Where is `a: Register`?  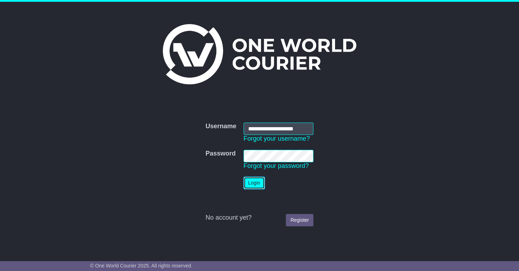 a: Register is located at coordinates (299, 220).